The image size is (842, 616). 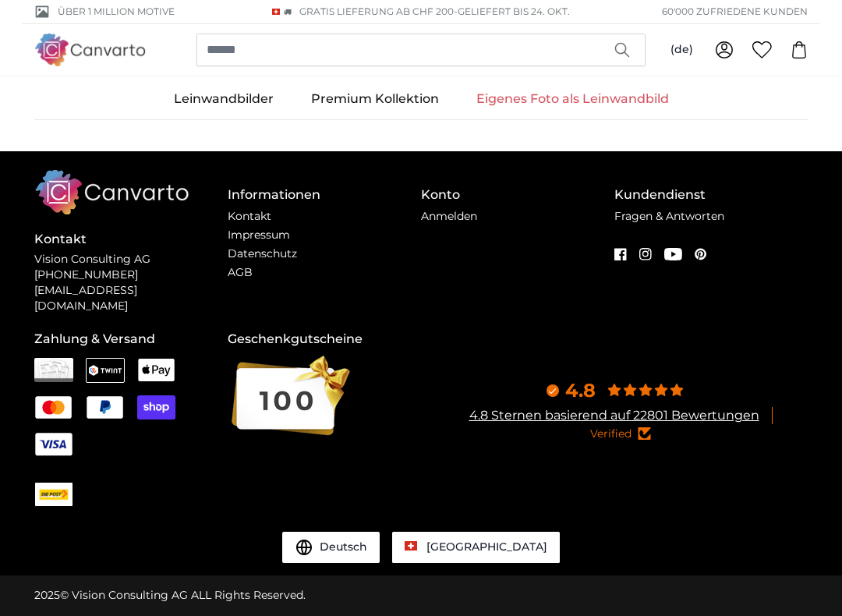 What do you see at coordinates (518, 195) in the screenshot?
I see `h4: Konto` at bounding box center [518, 195].